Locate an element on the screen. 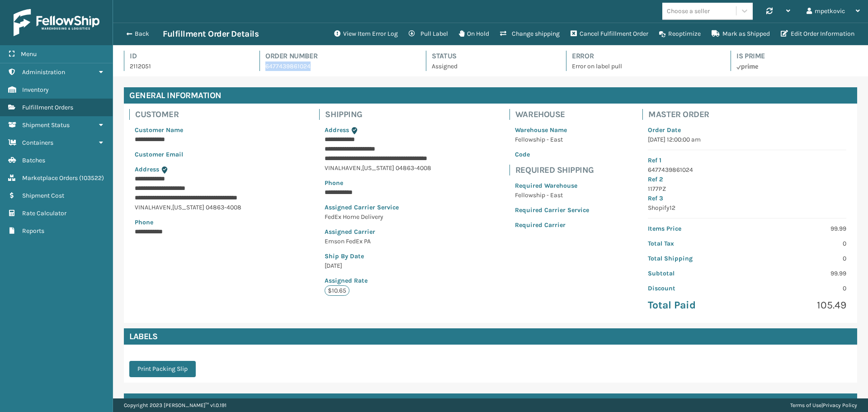  p: FedEx Home Delivery is located at coordinates (390, 217).